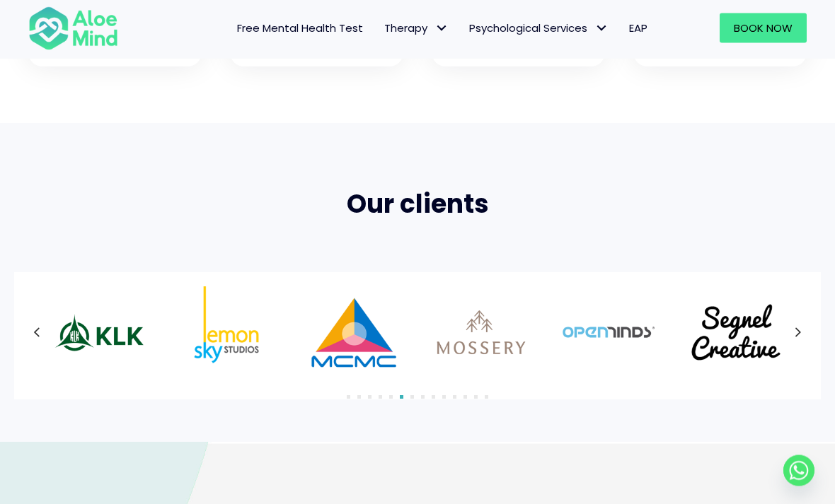 This screenshot has width=835, height=504. What do you see at coordinates (475, 398) in the screenshot?
I see `a: 13` at bounding box center [475, 398].